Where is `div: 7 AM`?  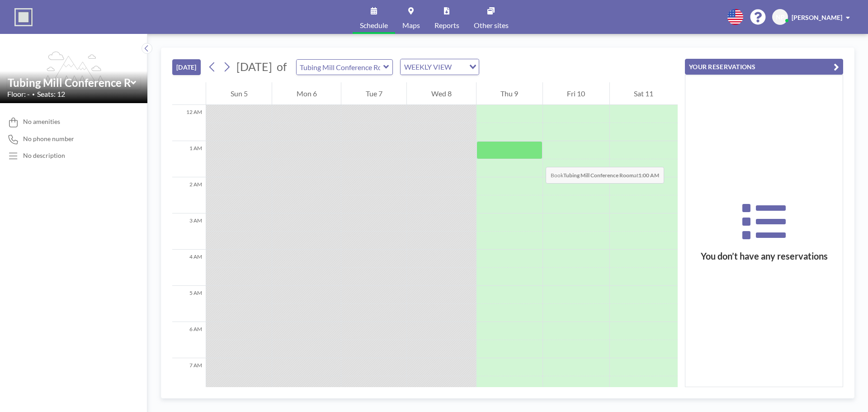 div: 7 AM is located at coordinates (189, 376).